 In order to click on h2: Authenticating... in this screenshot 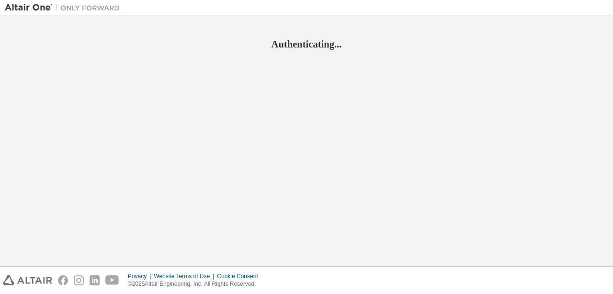, I will do `click(307, 44)`.